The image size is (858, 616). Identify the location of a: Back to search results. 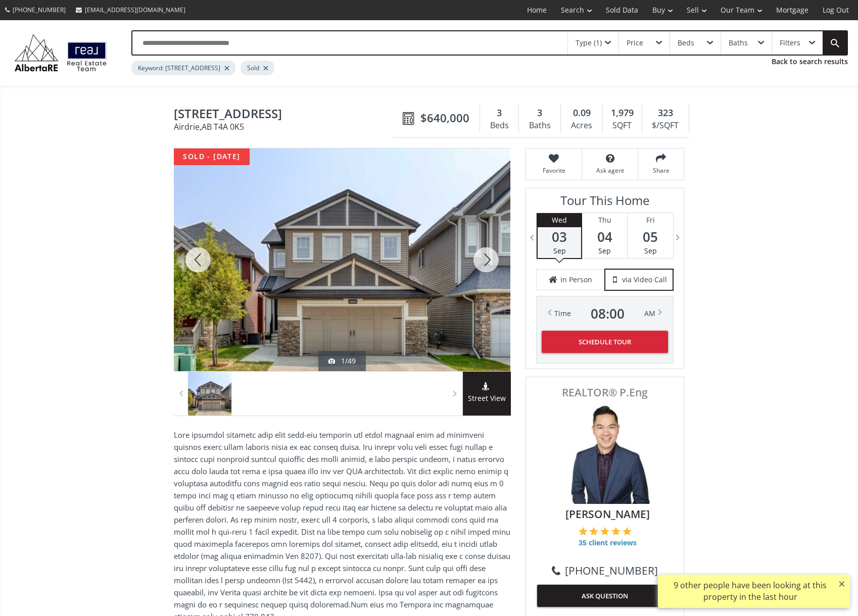
(809, 62).